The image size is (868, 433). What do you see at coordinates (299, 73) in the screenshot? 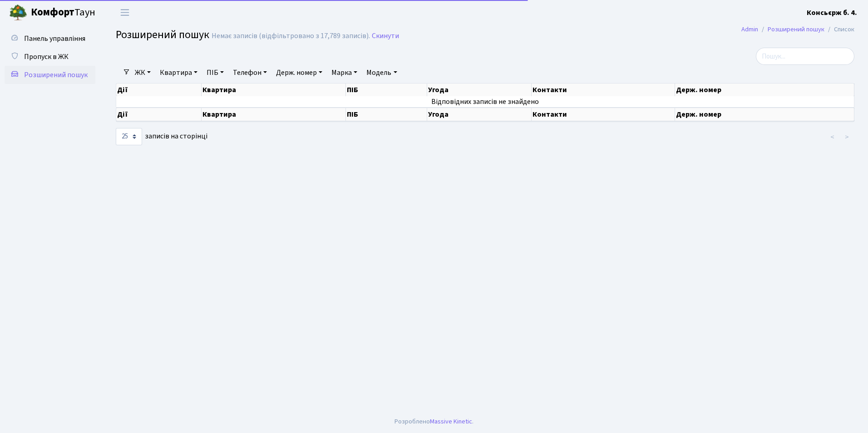
I see `a: Держ. номер` at bounding box center [299, 73].